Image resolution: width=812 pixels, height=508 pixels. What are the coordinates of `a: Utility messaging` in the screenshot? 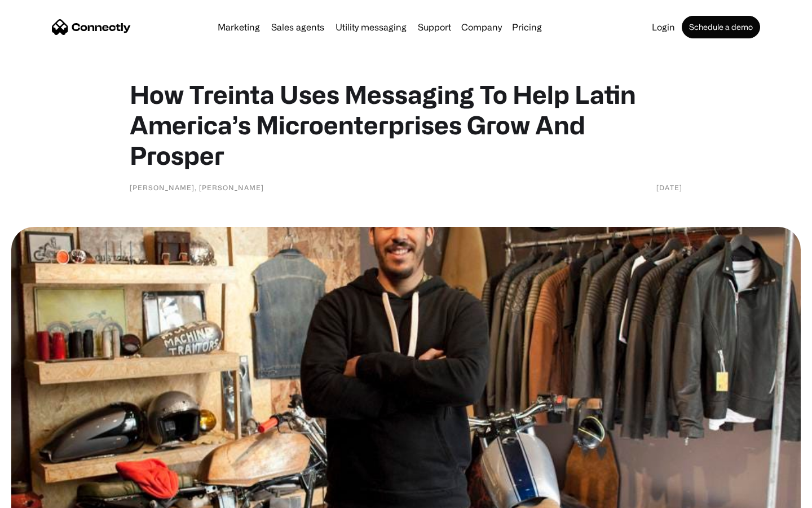 It's located at (371, 27).